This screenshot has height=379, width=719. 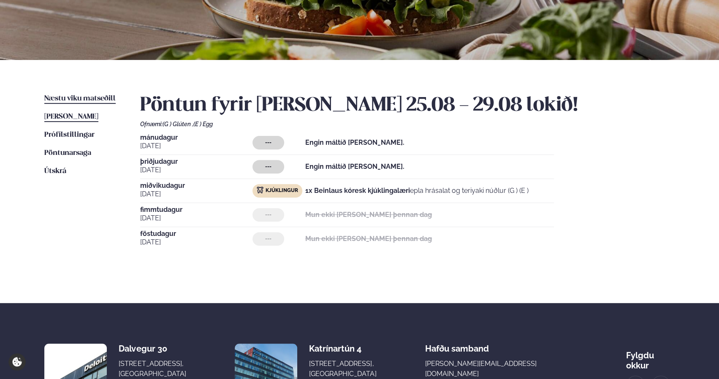 What do you see at coordinates (68, 153) in the screenshot?
I see `span: Pöntunarsaga` at bounding box center [68, 153].